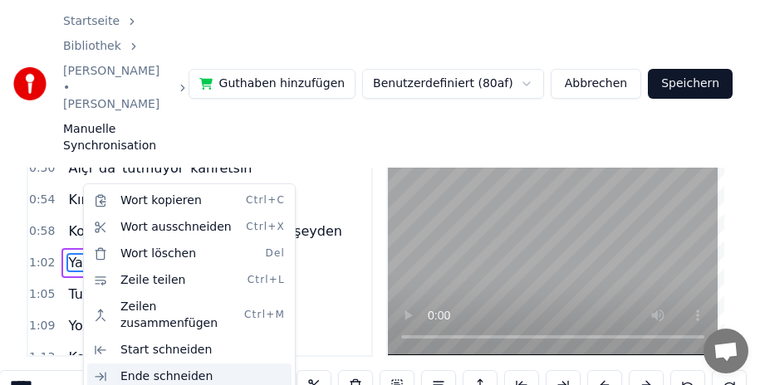  I want to click on span: Del, so click(275, 254).